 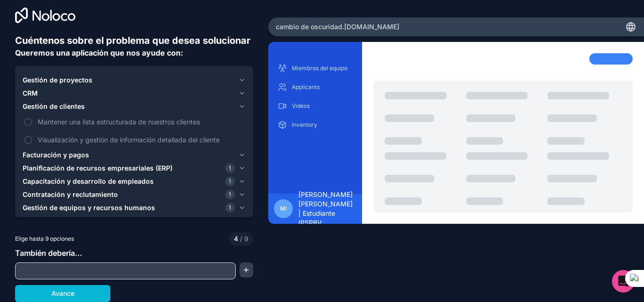 I want to click on button: Contratación y reclutamiento1, so click(x=134, y=195).